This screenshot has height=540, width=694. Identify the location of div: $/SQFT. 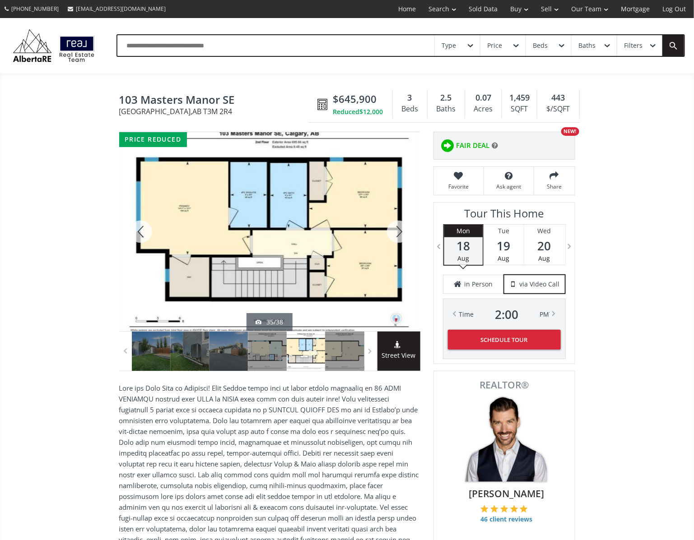
(558, 109).